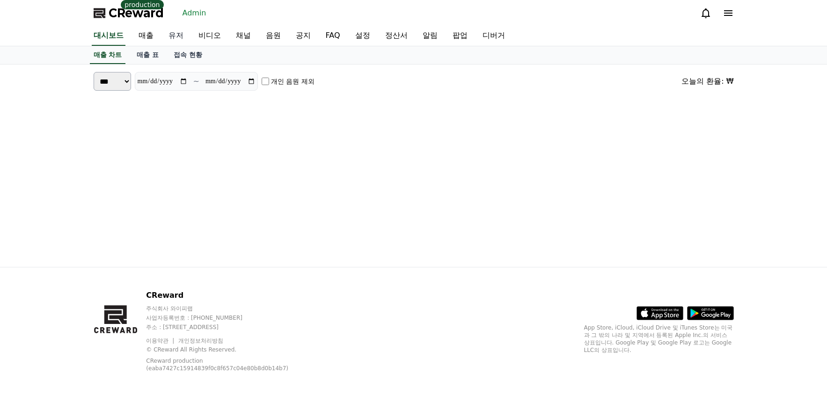  I want to click on a: 음원, so click(273, 36).